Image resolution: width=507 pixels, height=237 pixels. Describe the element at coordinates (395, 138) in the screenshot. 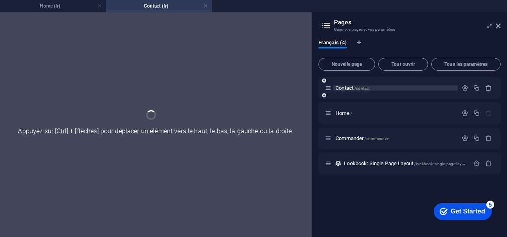

I see `div: Commander/commander-` at that location.